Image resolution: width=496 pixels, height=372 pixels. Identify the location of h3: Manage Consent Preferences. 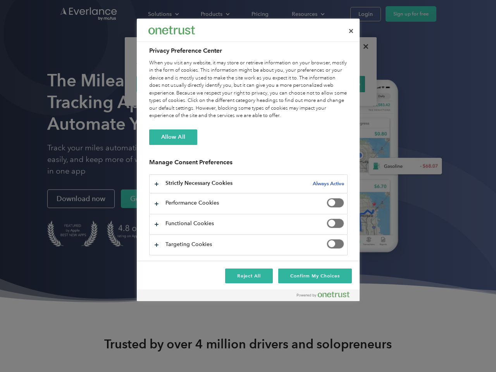
(248, 164).